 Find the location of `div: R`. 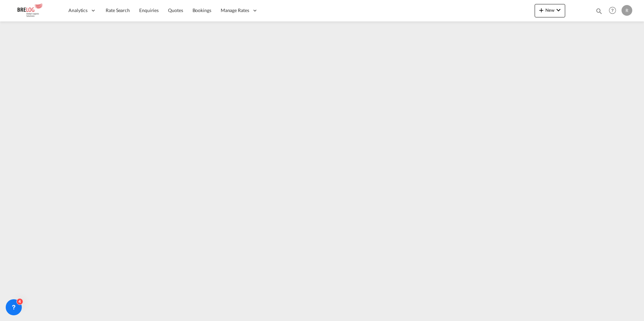

div: R is located at coordinates (627, 10).